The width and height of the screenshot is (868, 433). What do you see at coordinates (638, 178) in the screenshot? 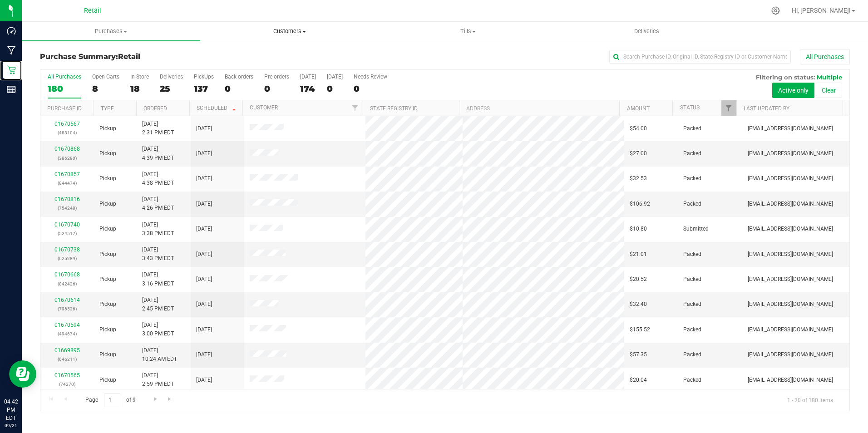
I see `span: $32.53` at bounding box center [638, 178].